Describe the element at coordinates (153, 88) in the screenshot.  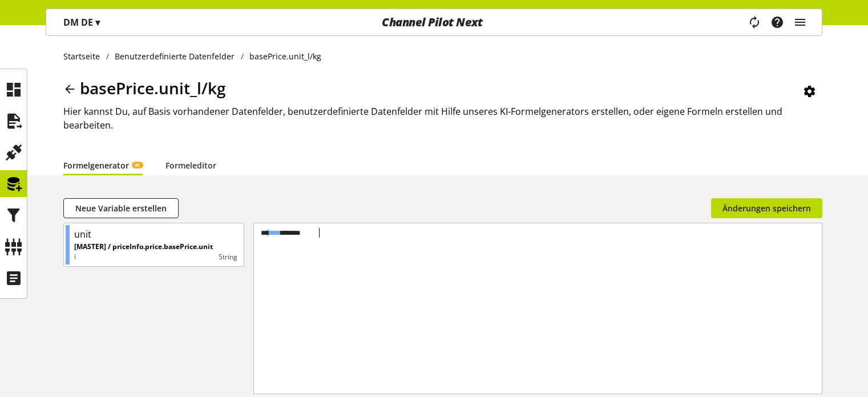
I see `span: basePrice.unit_l/kg` at that location.